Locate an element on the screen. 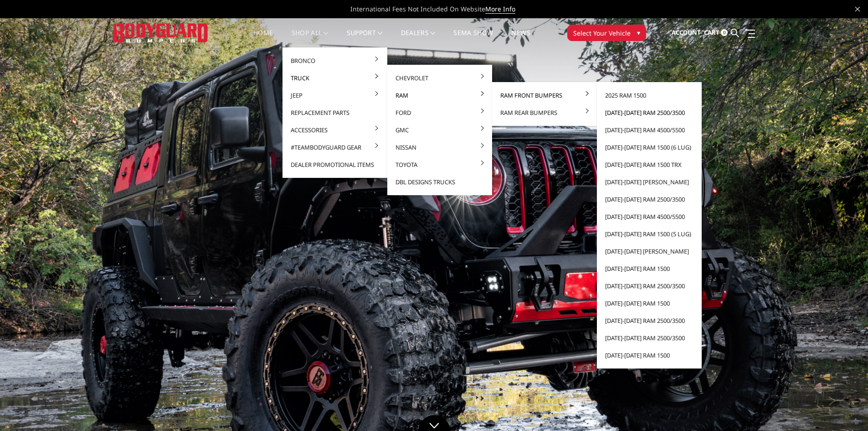 The width and height of the screenshot is (868, 431). a: Accessories is located at coordinates (335, 130).